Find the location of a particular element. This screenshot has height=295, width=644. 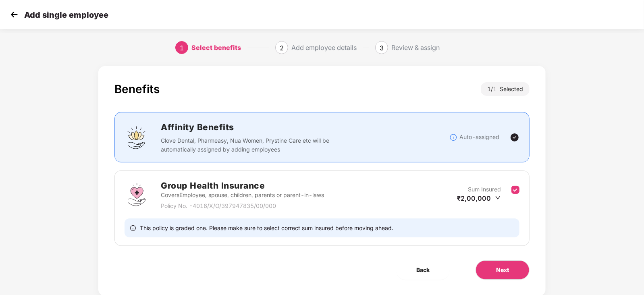

div: 1 / Selected is located at coordinates (505, 89).